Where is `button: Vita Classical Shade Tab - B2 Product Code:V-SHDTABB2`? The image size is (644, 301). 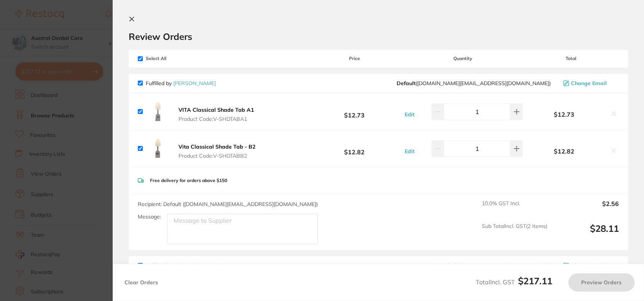
button: Vita Classical Shade Tab - B2 Product Code:V-SHDTABB2 is located at coordinates (217, 151).